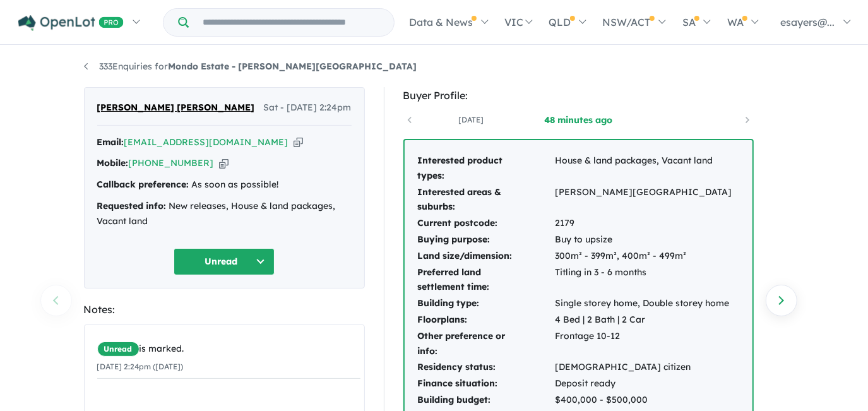 The width and height of the screenshot is (868, 411). What do you see at coordinates (71, 23) in the screenshot?
I see `img: Openlot PRO Logo White` at bounding box center [71, 23].